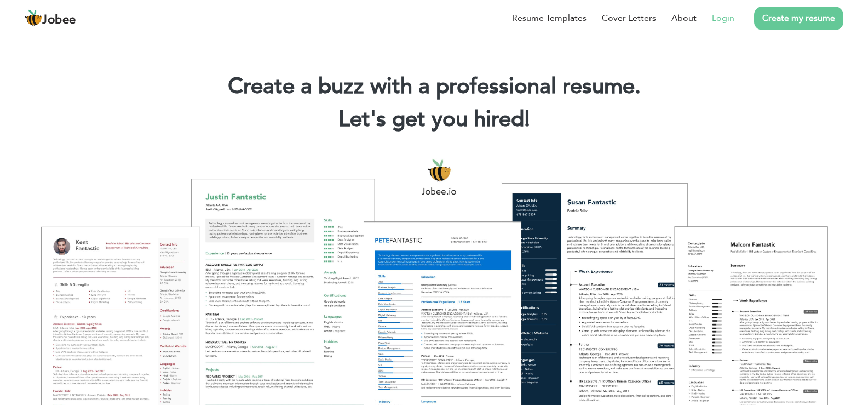  Describe the element at coordinates (629, 18) in the screenshot. I see `a: Cover Letters` at that location.